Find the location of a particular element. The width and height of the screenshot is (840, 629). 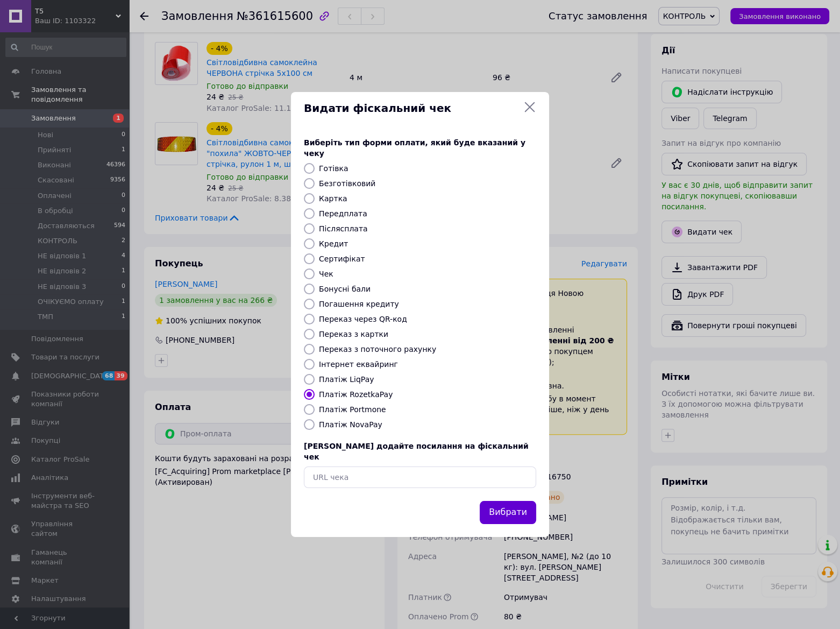

label: Безготівковий is located at coordinates (347, 184).